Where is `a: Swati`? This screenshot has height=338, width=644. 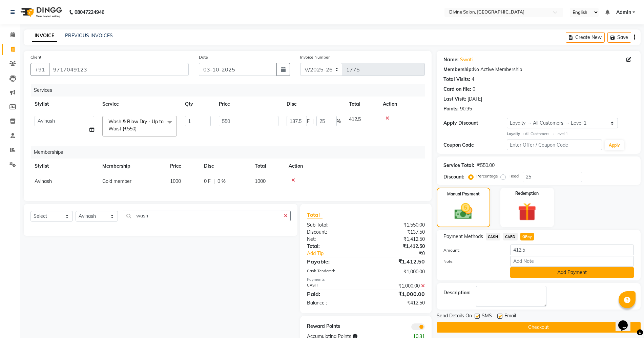 a: Swati is located at coordinates (466, 60).